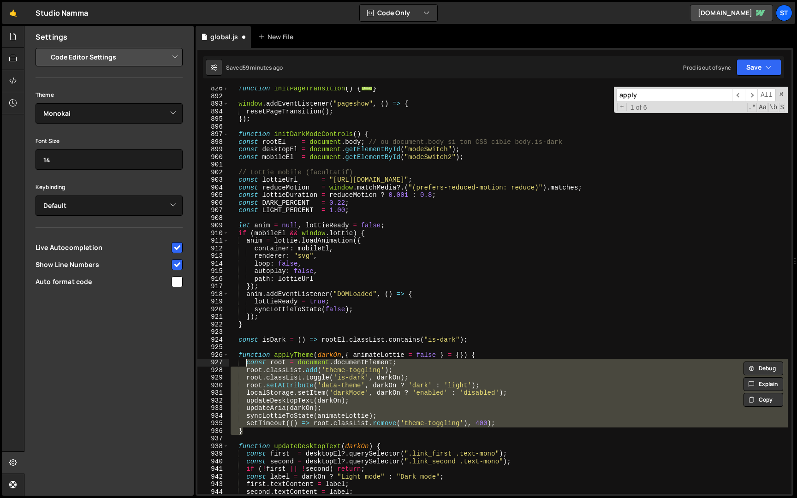 The width and height of the screenshot is (797, 498). What do you see at coordinates (773, 107) in the screenshot?
I see `span: Whole Word Search` at bounding box center [773, 107].